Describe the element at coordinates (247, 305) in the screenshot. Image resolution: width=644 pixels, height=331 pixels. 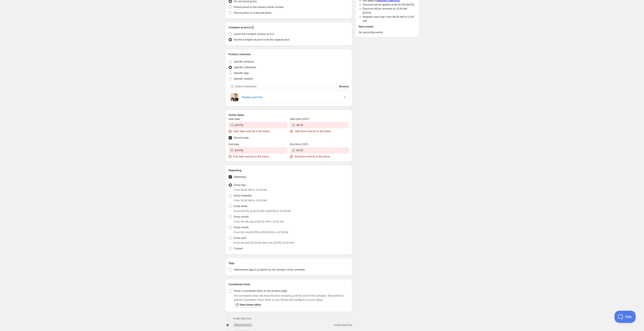
I see `a: Open theme editor` at that location.